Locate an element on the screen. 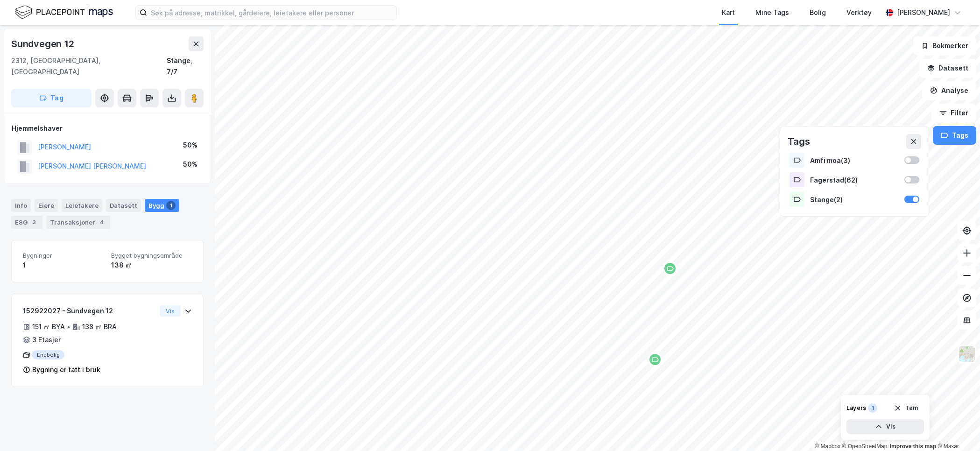  button: Datasett is located at coordinates (948, 68).